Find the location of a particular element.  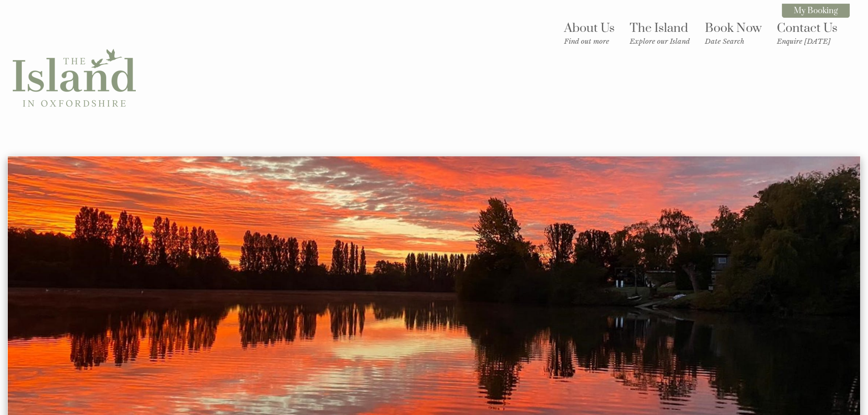

small: Explore our Island is located at coordinates (659, 41).